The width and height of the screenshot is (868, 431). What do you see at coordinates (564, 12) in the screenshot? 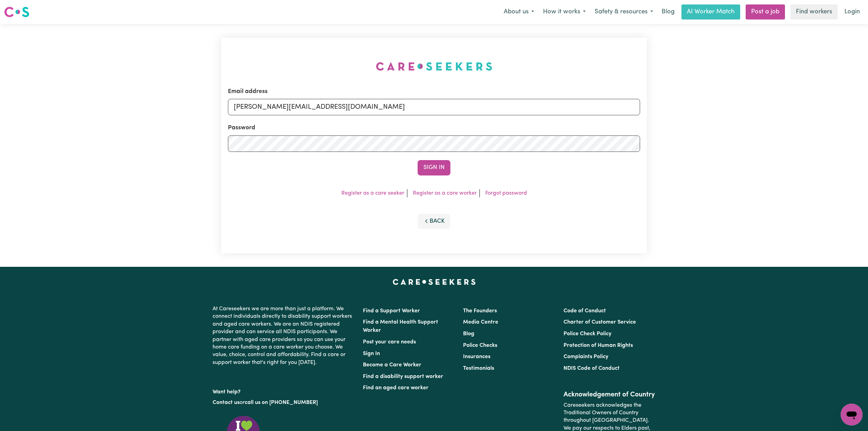
I see `button: How it works` at bounding box center [564, 12].